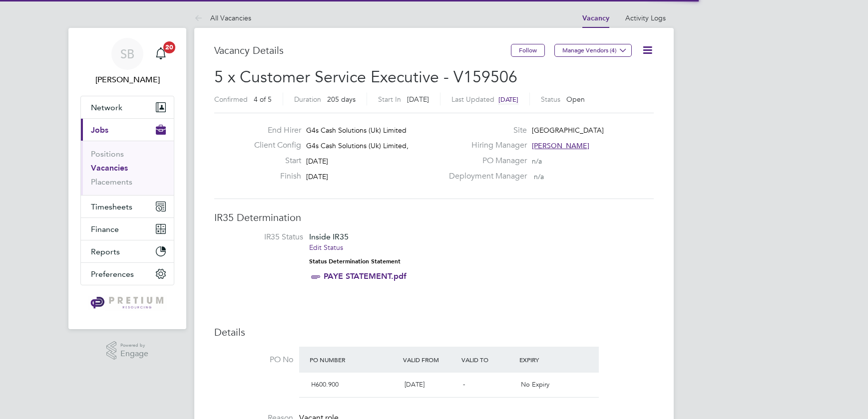 This screenshot has width=868, height=419. I want to click on button: Finance, so click(127, 229).